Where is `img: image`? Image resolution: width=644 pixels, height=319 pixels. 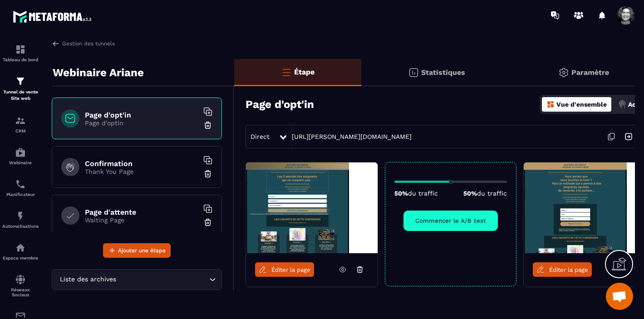
img: image is located at coordinates (312, 208).